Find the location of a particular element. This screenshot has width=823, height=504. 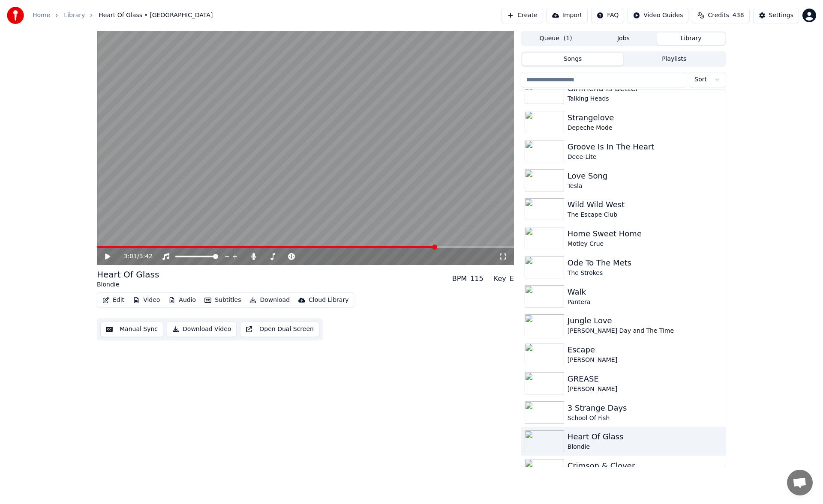

button: Video Guides is located at coordinates (658, 16).